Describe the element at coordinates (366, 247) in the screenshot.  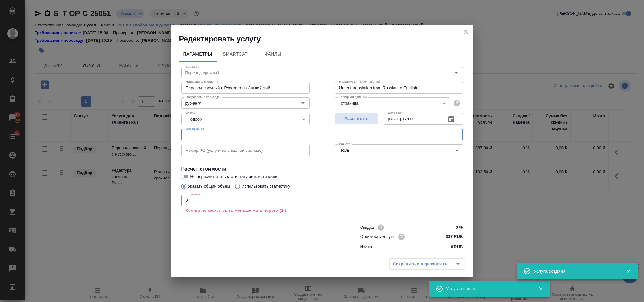
I see `p: Итого` at that location.